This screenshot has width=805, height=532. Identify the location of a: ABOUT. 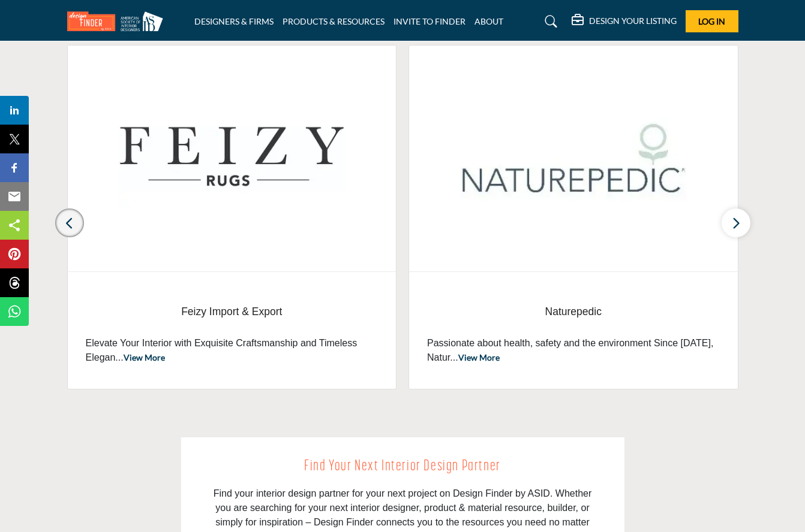
(489, 21).